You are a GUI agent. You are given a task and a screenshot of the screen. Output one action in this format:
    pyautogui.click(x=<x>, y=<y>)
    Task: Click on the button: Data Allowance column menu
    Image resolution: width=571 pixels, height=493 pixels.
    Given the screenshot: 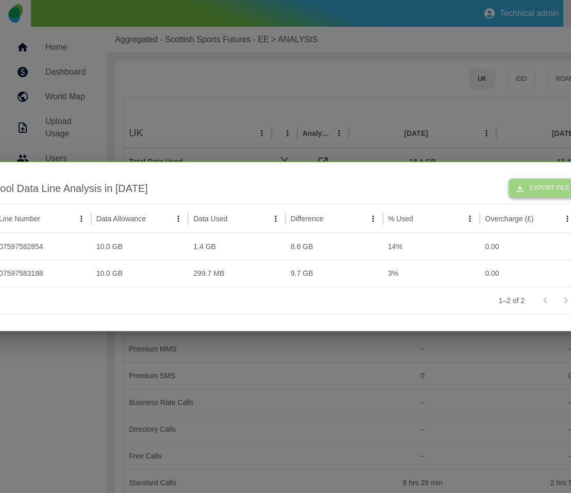 What is the action you would take?
    pyautogui.click(x=178, y=219)
    